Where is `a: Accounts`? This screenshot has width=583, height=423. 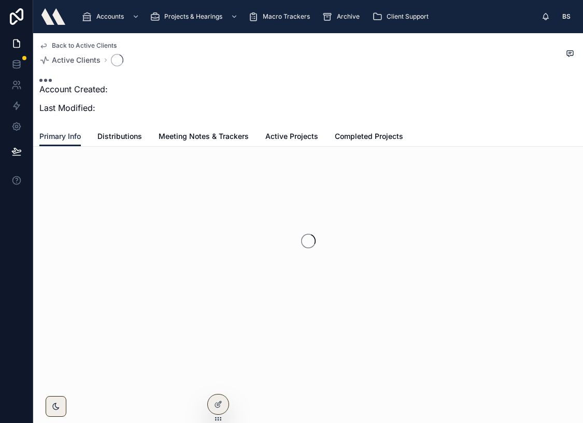
a: Accounts is located at coordinates (111, 17).